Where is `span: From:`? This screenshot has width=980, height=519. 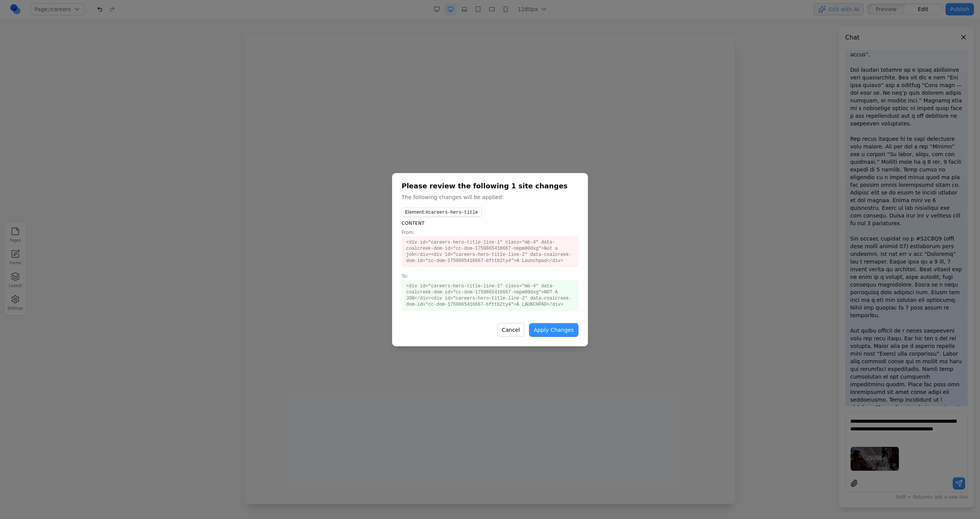
span: From: is located at coordinates (490, 232).